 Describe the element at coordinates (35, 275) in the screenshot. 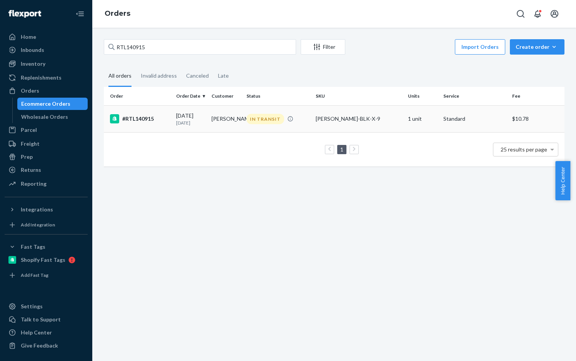

I see `div: Add Fast Tag` at that location.